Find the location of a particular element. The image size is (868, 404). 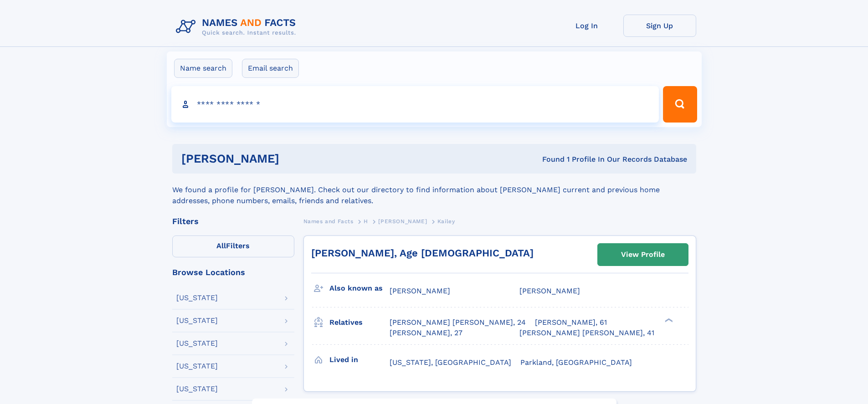

h3: Also known as is located at coordinates (360, 288).